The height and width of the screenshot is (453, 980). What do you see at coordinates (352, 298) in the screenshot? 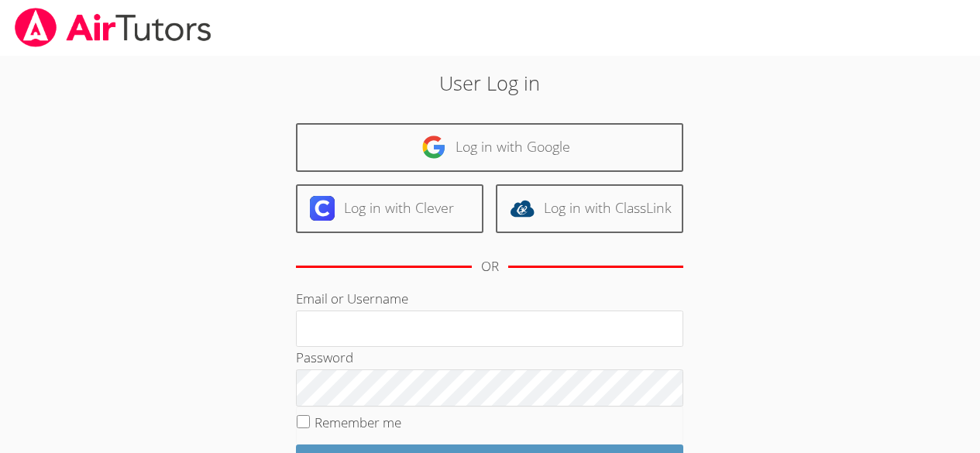
I see `label: Email or Username` at bounding box center [352, 298].